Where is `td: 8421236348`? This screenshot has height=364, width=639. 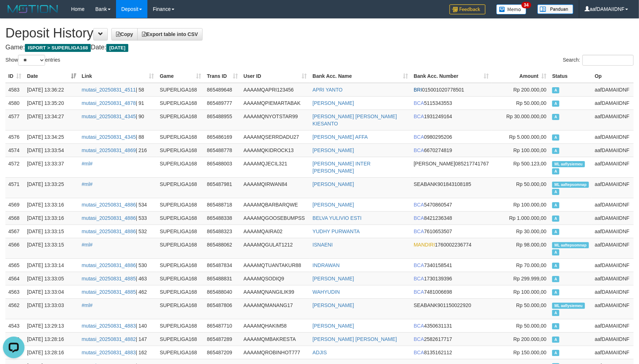 td: 8421236348 is located at coordinates (451, 217).